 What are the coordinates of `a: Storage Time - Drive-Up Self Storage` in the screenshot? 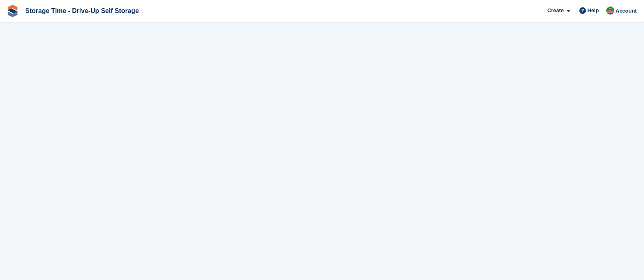 It's located at (82, 11).